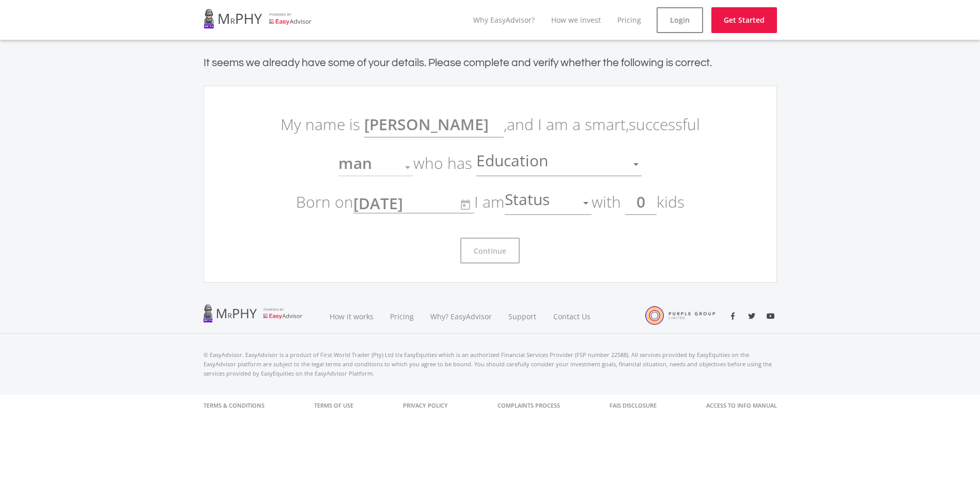 The image size is (980, 497). I want to click on a: Get Started, so click(744, 20).